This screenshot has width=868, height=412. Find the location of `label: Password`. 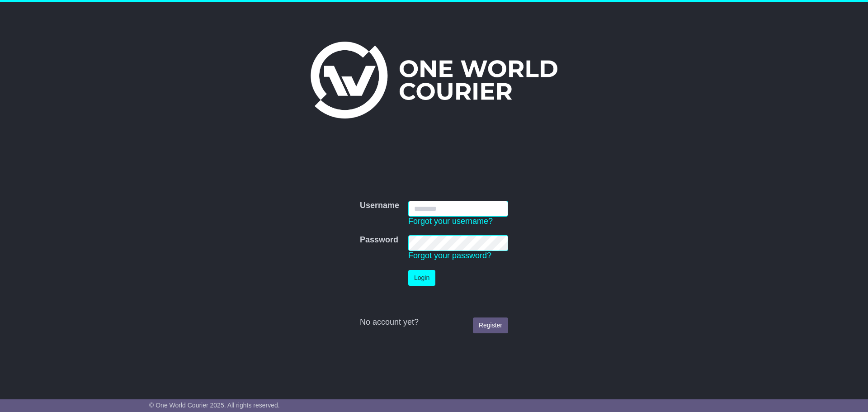

label: Password is located at coordinates (378, 240).